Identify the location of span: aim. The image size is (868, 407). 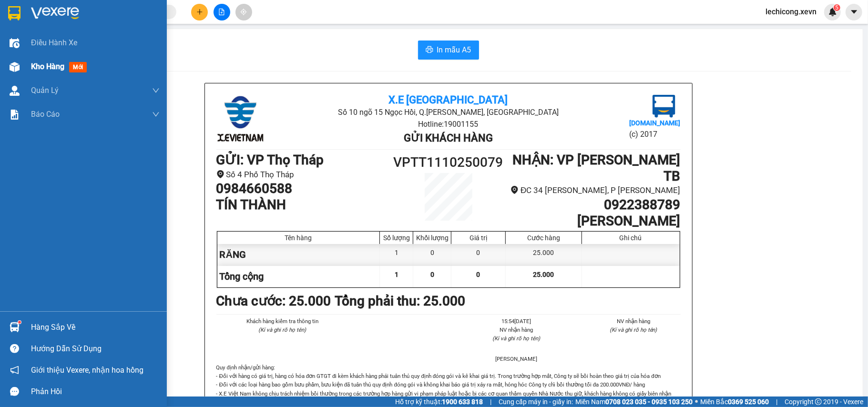
(244, 12).